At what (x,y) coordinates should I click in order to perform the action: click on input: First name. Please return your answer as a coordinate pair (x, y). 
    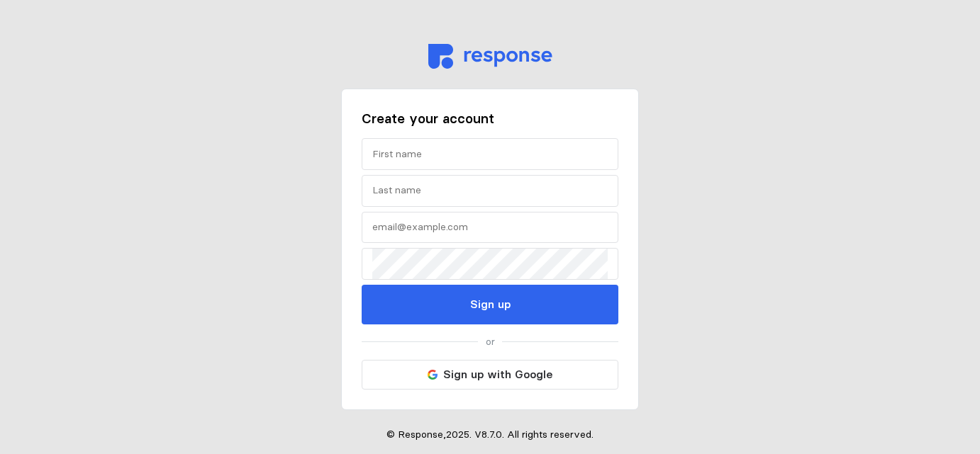
    Looking at the image, I should click on (490, 154).